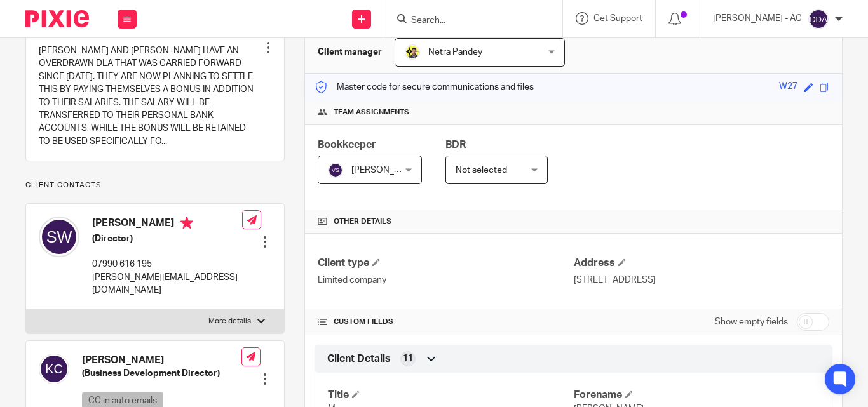  Describe the element at coordinates (408, 359) in the screenshot. I see `span: 11` at that location.